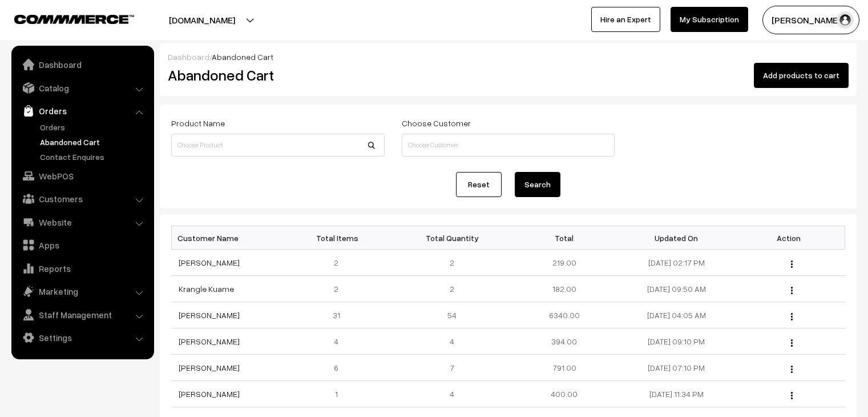 The width and height of the screenshot is (868, 417). I want to click on a: Hire an Expert, so click(626, 19).